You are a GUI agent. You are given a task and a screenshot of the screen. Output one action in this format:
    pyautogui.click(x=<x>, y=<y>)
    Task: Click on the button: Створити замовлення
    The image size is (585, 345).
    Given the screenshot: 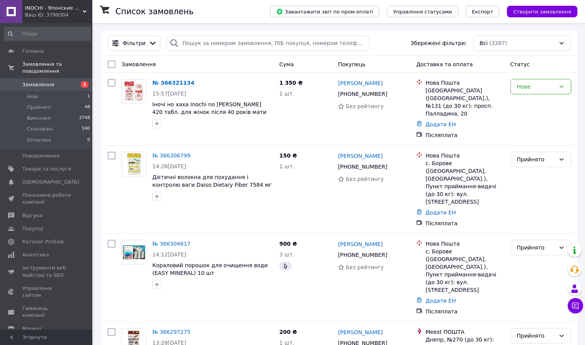 What is the action you would take?
    pyautogui.click(x=542, y=12)
    